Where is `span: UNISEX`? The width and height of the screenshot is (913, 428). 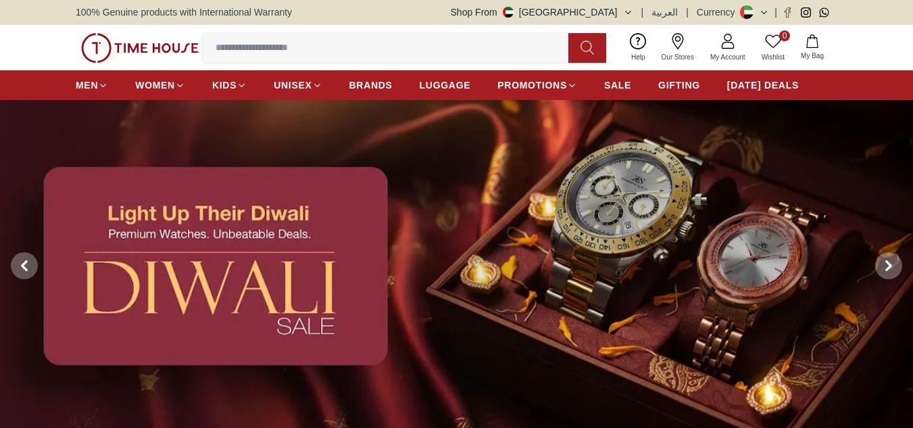
span: UNISEX is located at coordinates (293, 85).